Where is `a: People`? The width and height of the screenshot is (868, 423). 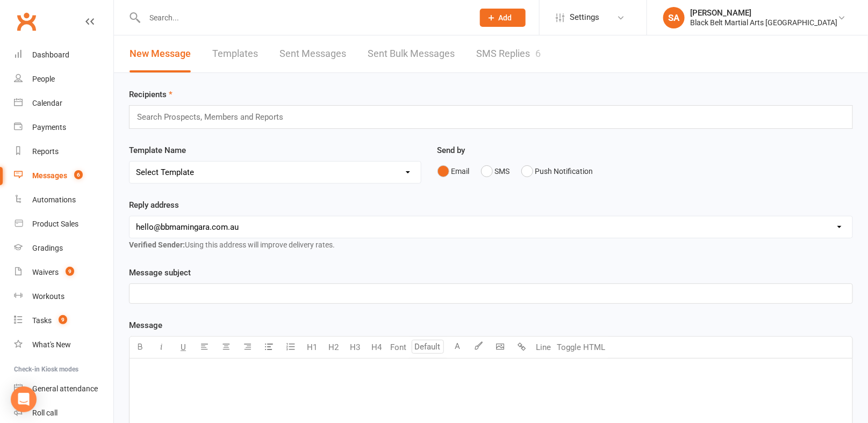 a: People is located at coordinates (63, 79).